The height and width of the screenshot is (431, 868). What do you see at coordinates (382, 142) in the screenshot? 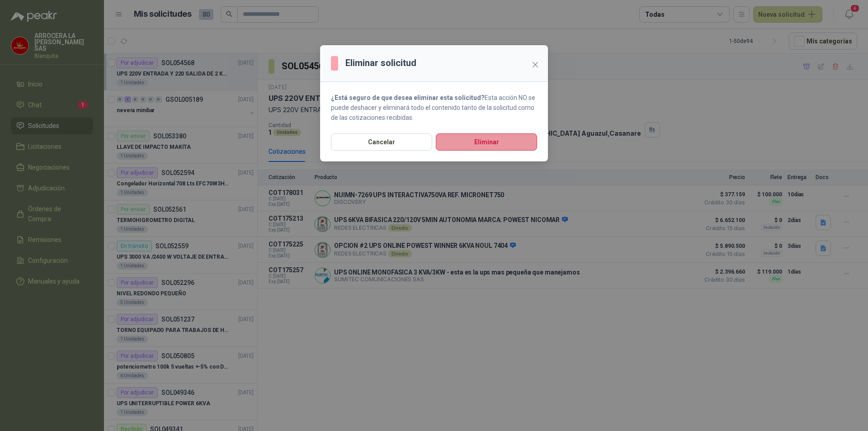
I see `button: Cancelar` at bounding box center [382, 142].